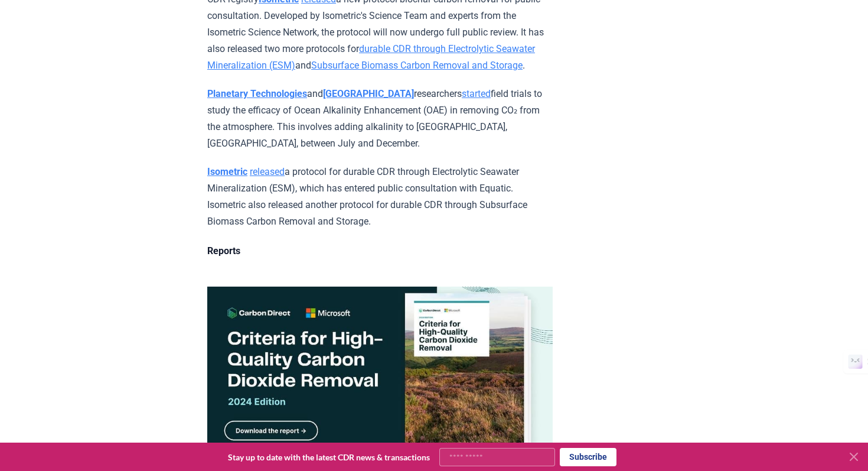  What do you see at coordinates (227, 171) in the screenshot?
I see `a: Isometric` at bounding box center [227, 171].